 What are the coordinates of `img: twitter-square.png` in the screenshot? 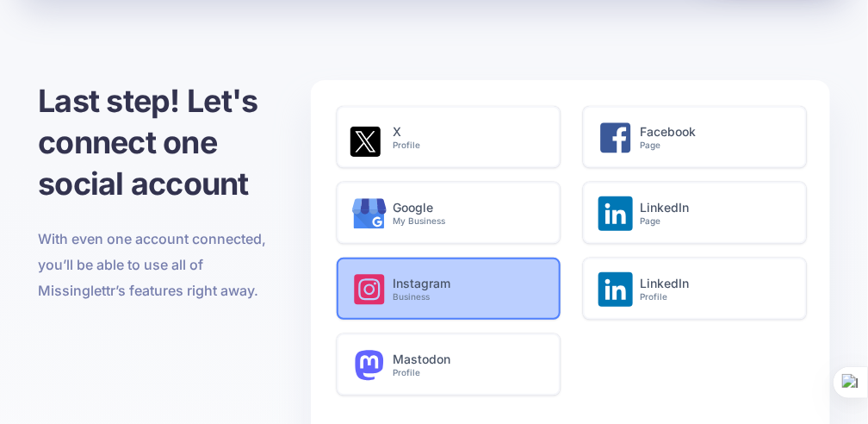 It's located at (365, 141).